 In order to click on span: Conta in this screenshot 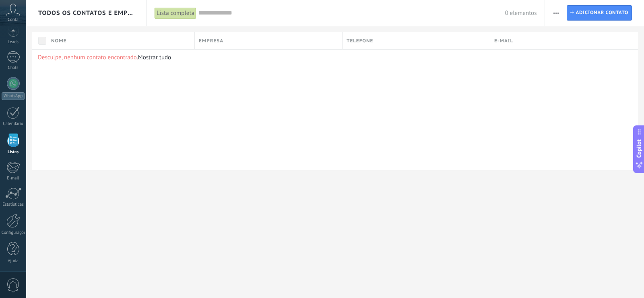, I will do `click(13, 20)`.